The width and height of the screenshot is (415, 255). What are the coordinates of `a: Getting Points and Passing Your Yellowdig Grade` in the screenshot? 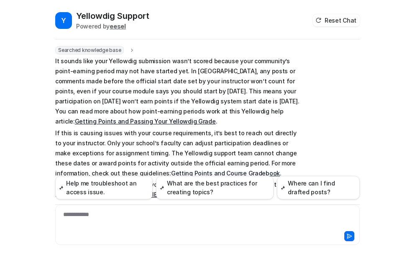 It's located at (145, 121).